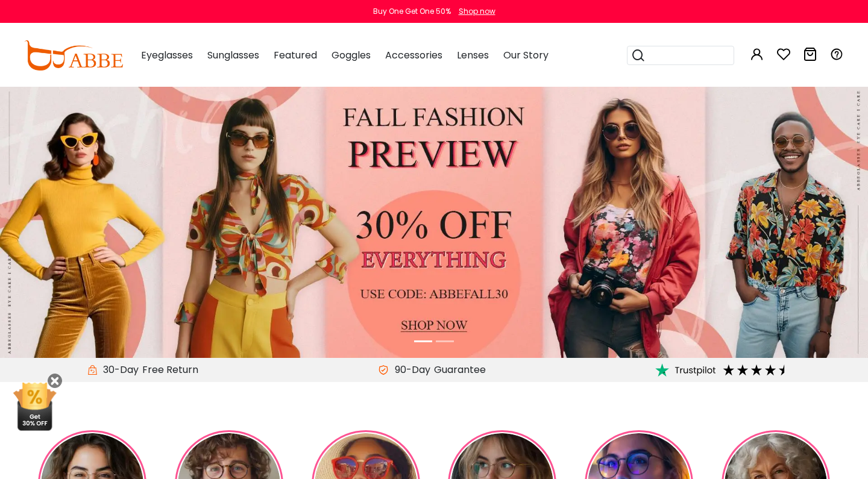 Image resolution: width=868 pixels, height=479 pixels. What do you see at coordinates (412, 11) in the screenshot?
I see `div: Buy One Get One 50%` at bounding box center [412, 11].